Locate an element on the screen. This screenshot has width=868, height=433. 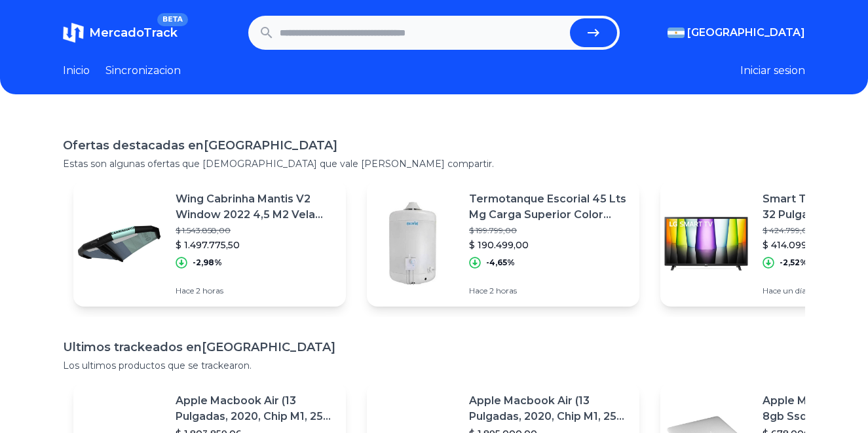
button: Iniciar sesion is located at coordinates (772, 71).